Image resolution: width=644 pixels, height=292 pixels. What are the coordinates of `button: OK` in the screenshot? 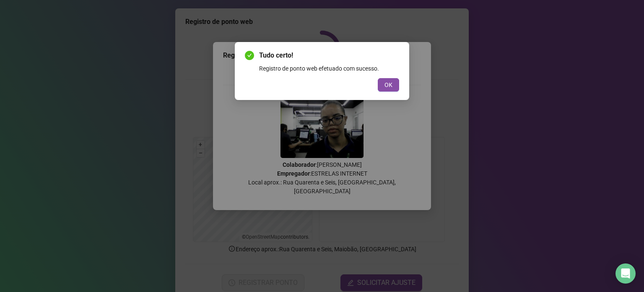 It's located at (388, 85).